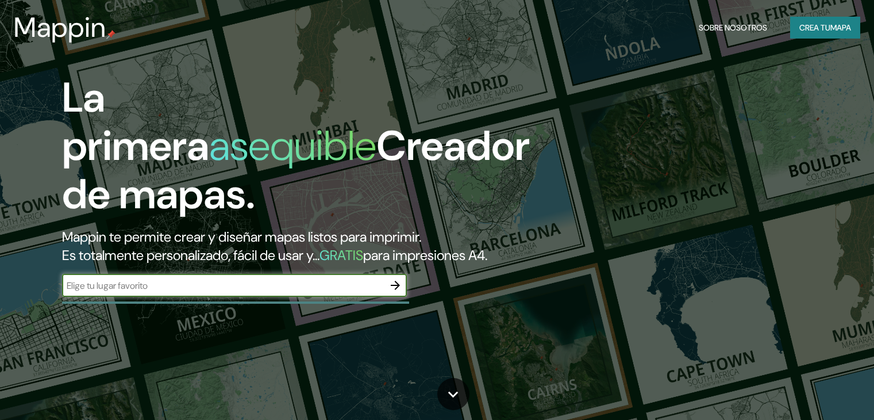  What do you see at coordinates (223, 285) in the screenshot?
I see `input: Elige tu lugar favorito` at bounding box center [223, 285].